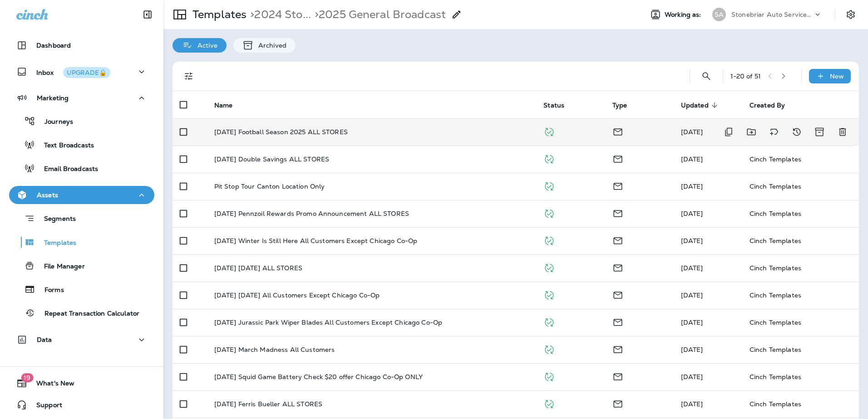 The height and width of the screenshot is (419, 868). I want to click on p: Email Broadcasts, so click(66, 169).